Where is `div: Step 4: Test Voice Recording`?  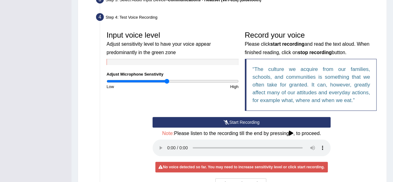
div: Step 4: Test Voice Recording is located at coordinates (238, 18).